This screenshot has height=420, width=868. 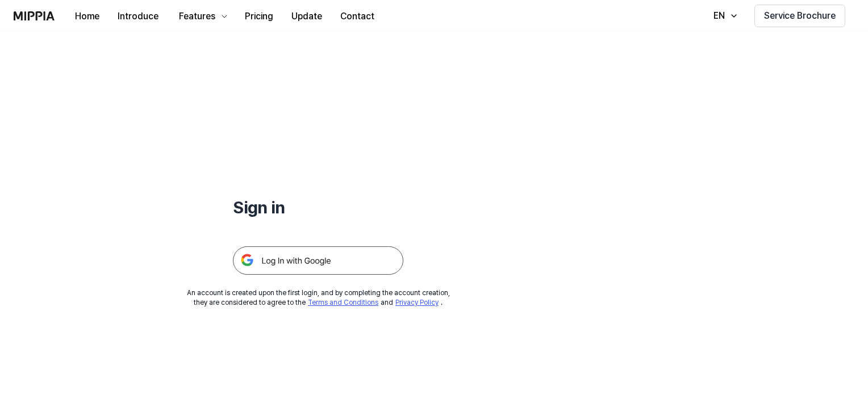 What do you see at coordinates (259, 16) in the screenshot?
I see `button: Pricing` at bounding box center [259, 16].